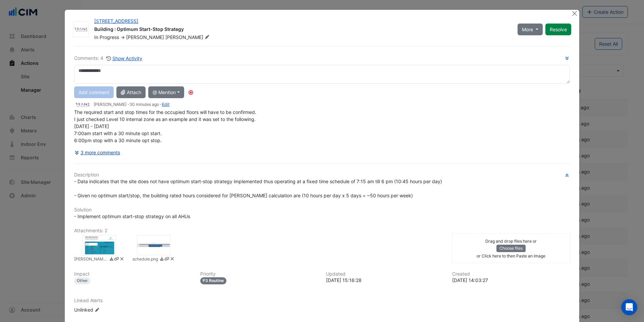 The height and width of the screenshot is (322, 644). I want to click on div: Unlinked, so click(114, 309).